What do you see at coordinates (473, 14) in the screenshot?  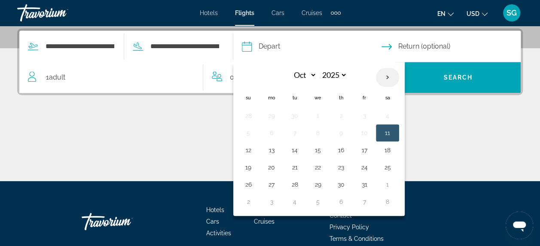 I see `span: USD` at bounding box center [473, 14].